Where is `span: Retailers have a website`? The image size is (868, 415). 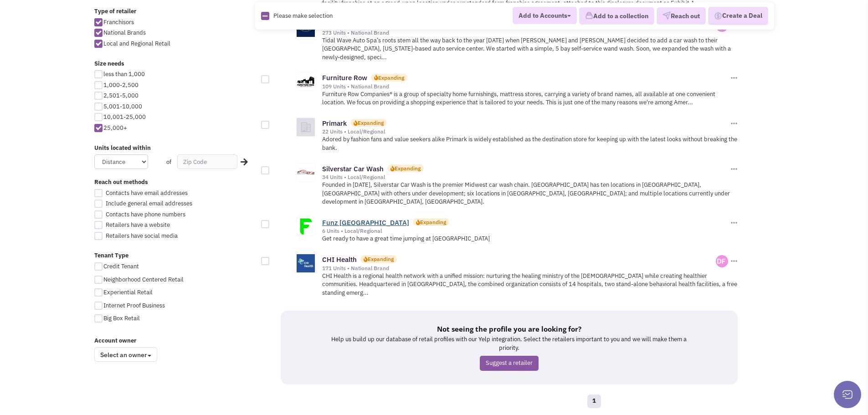 span: Retailers have a website is located at coordinates (137, 224).